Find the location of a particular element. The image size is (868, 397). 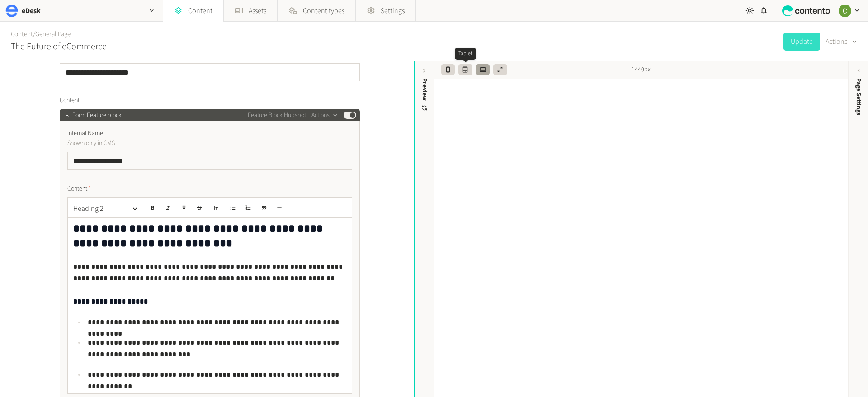

a: Content is located at coordinates (21, 34).